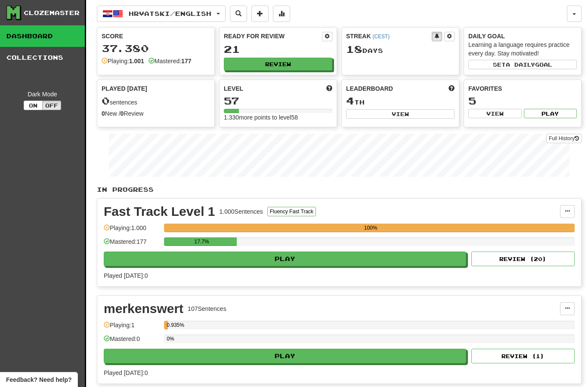  Describe the element at coordinates (156, 36) in the screenshot. I see `div: Score` at that location.